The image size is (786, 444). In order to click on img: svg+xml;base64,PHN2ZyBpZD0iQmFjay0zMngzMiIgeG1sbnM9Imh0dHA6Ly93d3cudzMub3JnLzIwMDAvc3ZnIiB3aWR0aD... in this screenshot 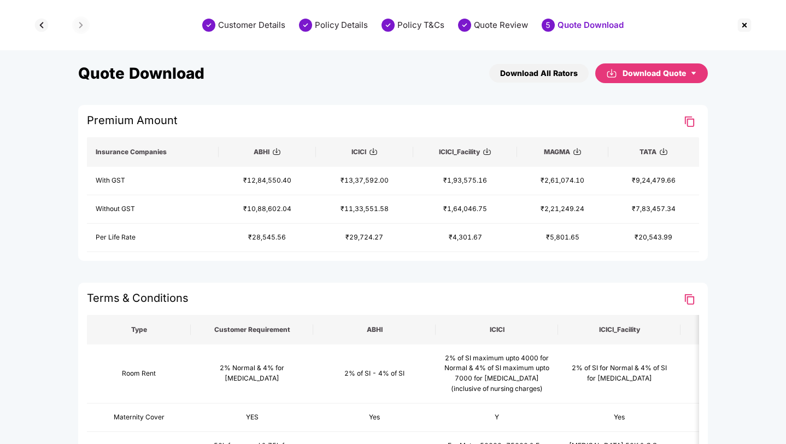, I will do `click(42, 25)`.